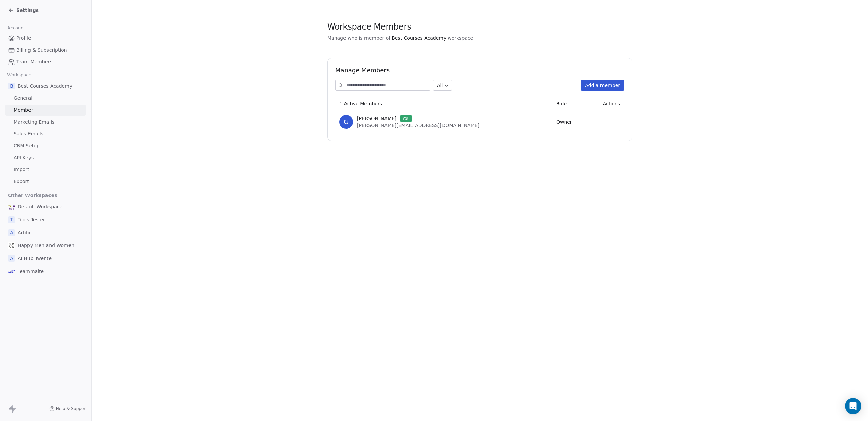 Image resolution: width=868 pixels, height=421 pixels. I want to click on span: Manage who is member of, so click(359, 38).